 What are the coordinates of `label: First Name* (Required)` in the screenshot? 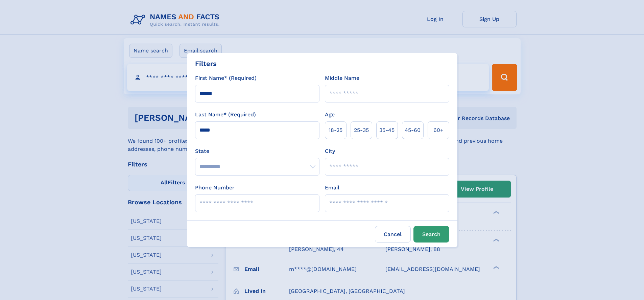 It's located at (226, 78).